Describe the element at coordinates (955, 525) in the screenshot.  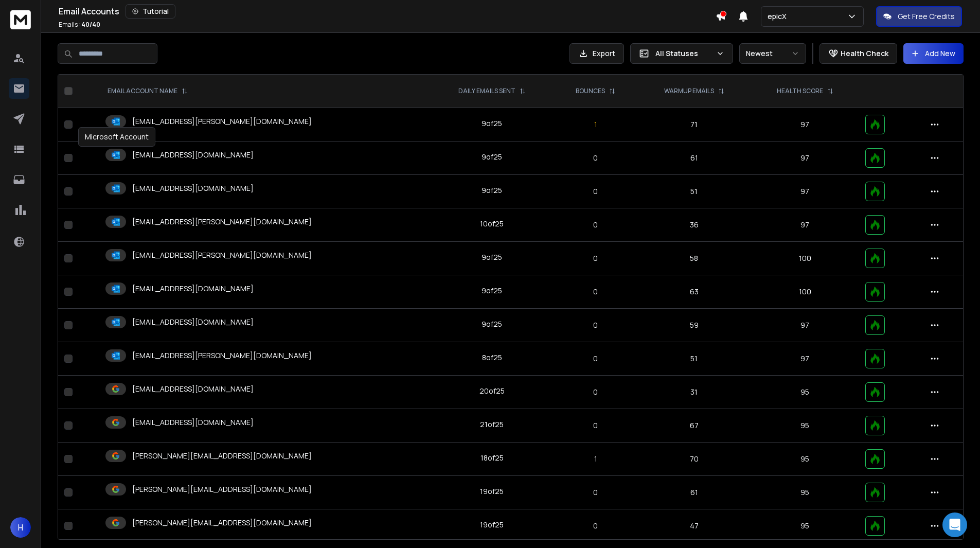
I see `div: Open Intercom Messenger` at that location.